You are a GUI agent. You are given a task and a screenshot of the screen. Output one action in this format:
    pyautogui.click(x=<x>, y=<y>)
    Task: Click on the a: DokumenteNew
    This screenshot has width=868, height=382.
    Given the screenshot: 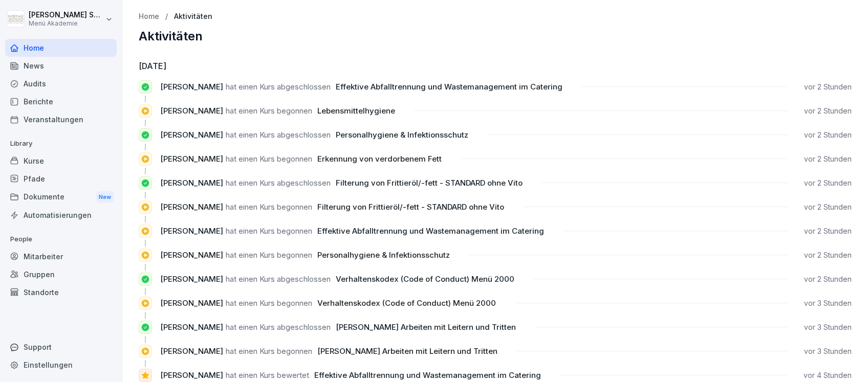 What is the action you would take?
    pyautogui.click(x=61, y=197)
    